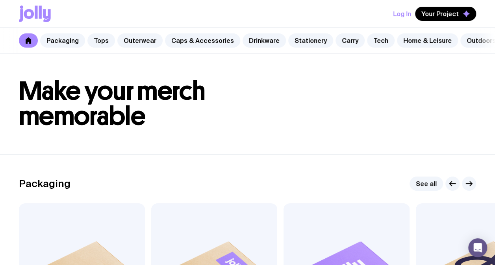 The image size is (495, 265). Describe the element at coordinates (381, 41) in the screenshot. I see `a: Tech` at that location.